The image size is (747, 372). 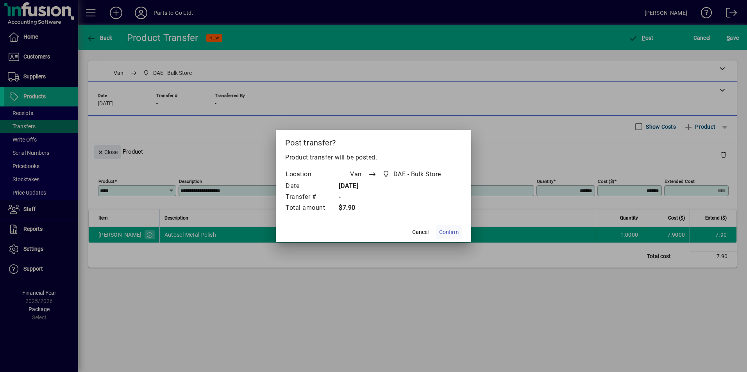 What do you see at coordinates (373, 141) in the screenshot?
I see `h2: Post transfer?` at bounding box center [373, 141].